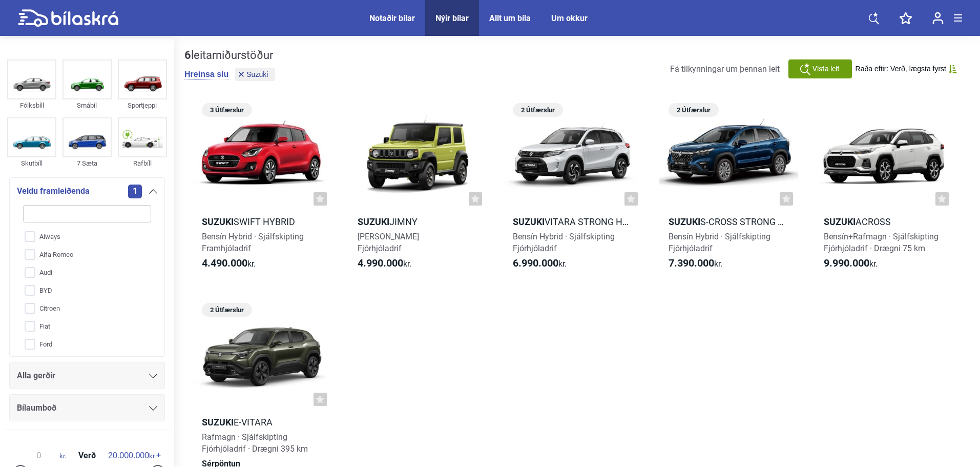 Image resolution: width=980 pixels, height=467 pixels. What do you see at coordinates (32, 163) in the screenshot?
I see `div: Skutbíll` at bounding box center [32, 163].